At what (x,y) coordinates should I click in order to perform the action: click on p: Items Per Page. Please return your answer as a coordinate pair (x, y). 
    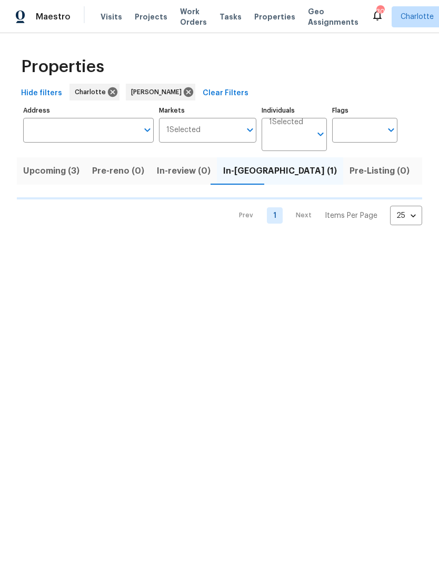
    Looking at the image, I should click on (351, 216).